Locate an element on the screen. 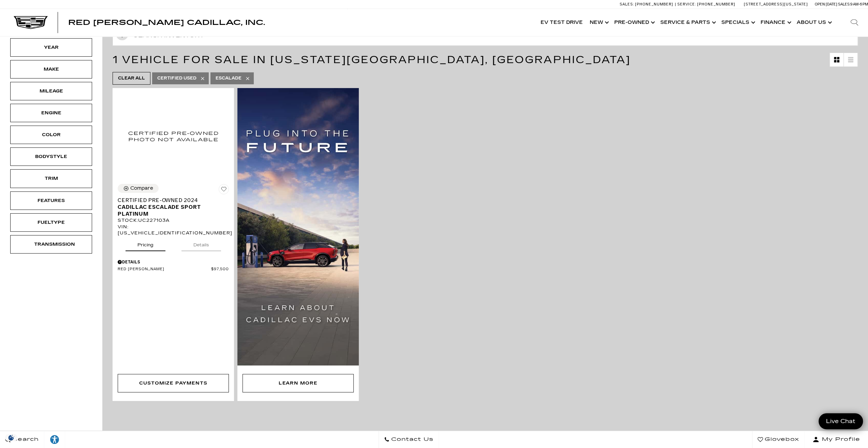 The image size is (868, 448). button: details tab is located at coordinates (201, 244).